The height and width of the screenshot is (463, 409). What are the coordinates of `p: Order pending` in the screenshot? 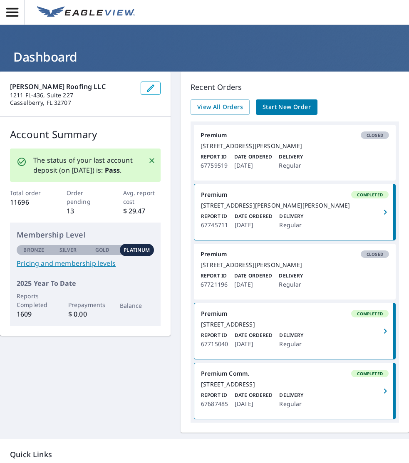 It's located at (85, 197).